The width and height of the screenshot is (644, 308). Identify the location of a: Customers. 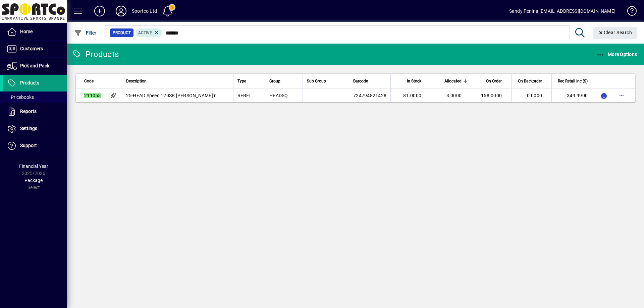
(35, 49).